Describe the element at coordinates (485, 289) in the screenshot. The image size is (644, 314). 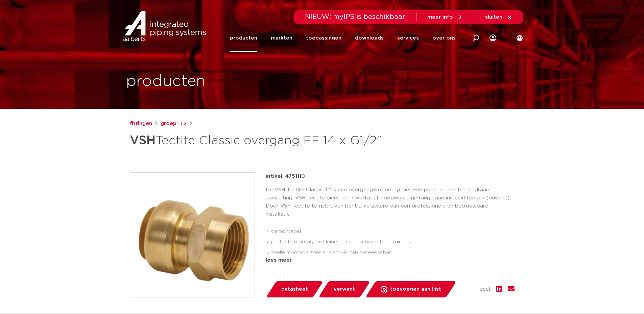
I see `span: deel:` at that location.